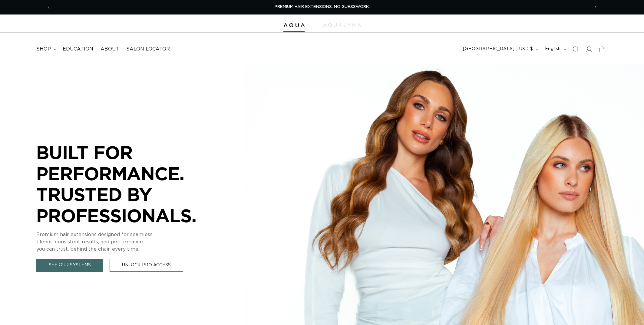 The width and height of the screenshot is (644, 325). What do you see at coordinates (576, 49) in the screenshot?
I see `summary: Search` at bounding box center [576, 49].